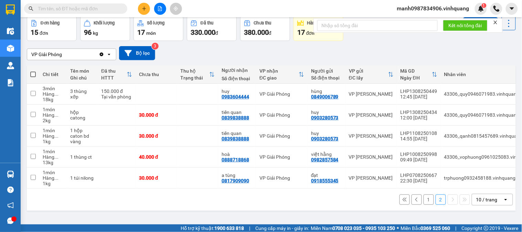 Image resolution: width=522 pixels, height=232 pixels. What do you see at coordinates (495, 22) in the screenshot?
I see `span: close` at bounding box center [495, 22].